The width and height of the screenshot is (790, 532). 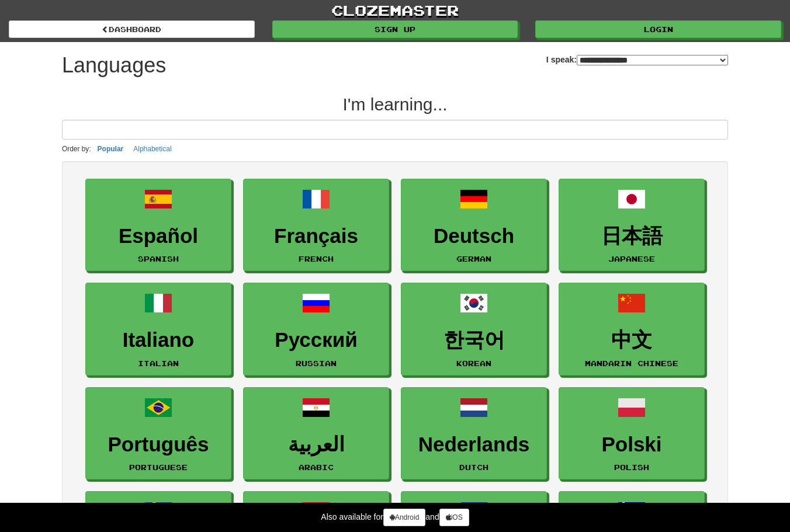 I want to click on h3: العربية, so click(x=316, y=444).